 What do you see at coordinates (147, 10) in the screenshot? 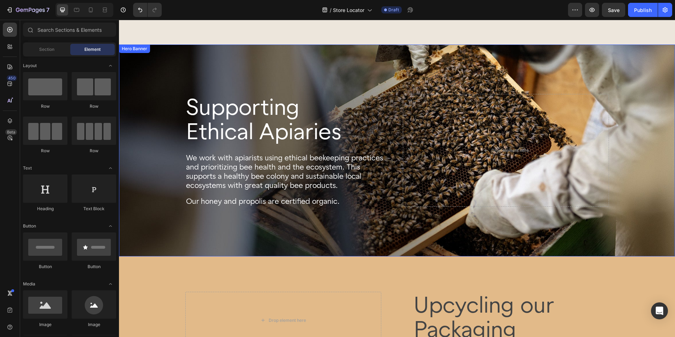
I see `div: Undo/Redo` at bounding box center [147, 10].